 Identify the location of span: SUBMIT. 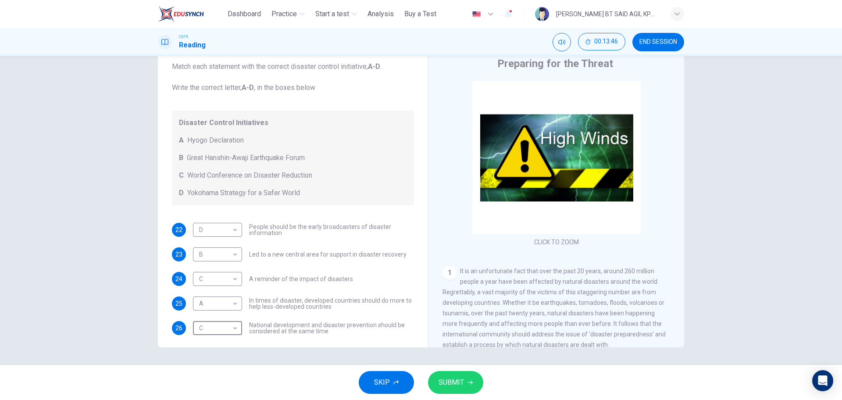
(451, 382).